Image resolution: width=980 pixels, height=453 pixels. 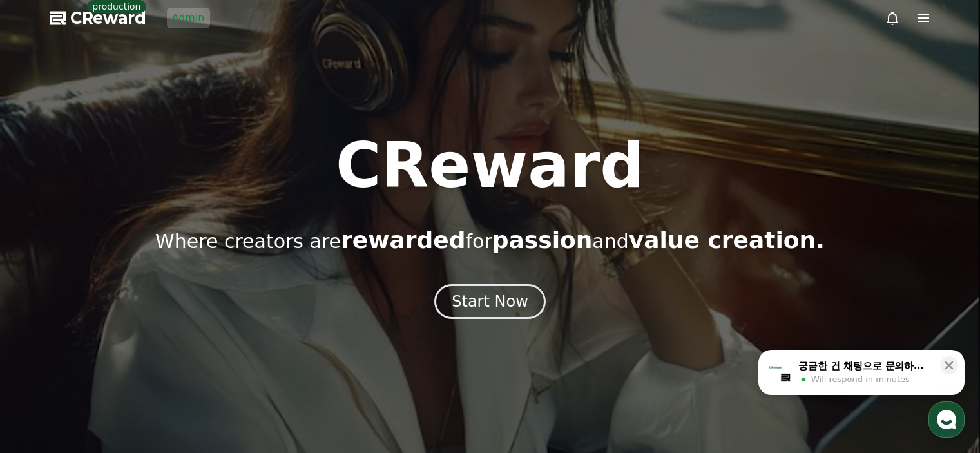 What do you see at coordinates (188, 18) in the screenshot?
I see `a: Admin` at bounding box center [188, 18].